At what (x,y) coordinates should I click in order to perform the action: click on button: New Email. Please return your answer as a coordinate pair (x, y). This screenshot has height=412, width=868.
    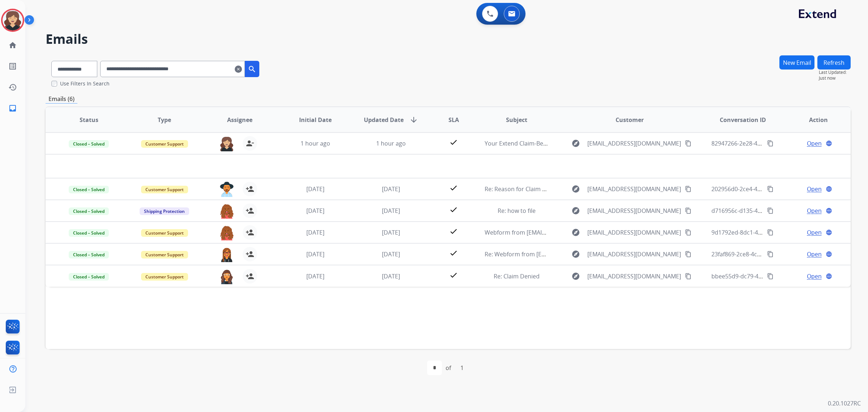
    Looking at the image, I should click on (797, 62).